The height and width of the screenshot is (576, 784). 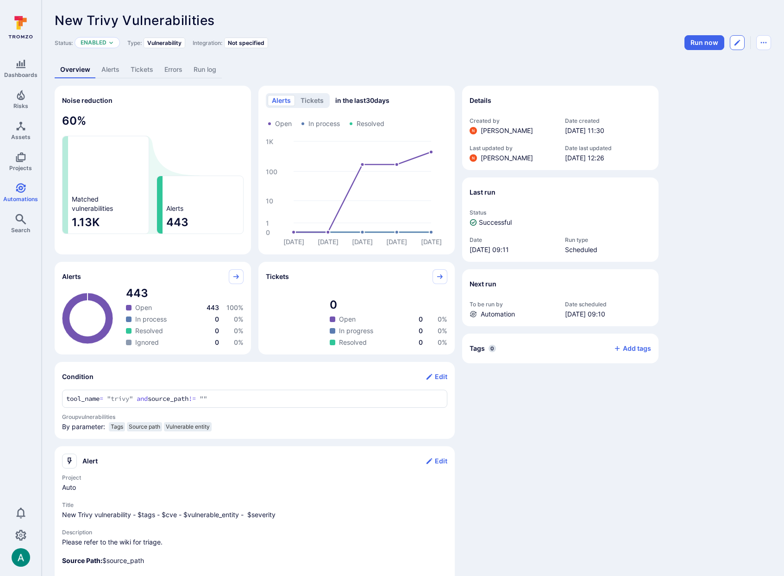 What do you see at coordinates (208, 43) in the screenshot?
I see `span: Integration:` at bounding box center [208, 43].